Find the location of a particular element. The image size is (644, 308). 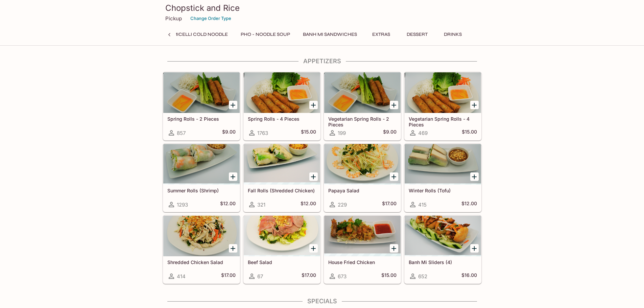

div: Beef Salad is located at coordinates (282, 236).